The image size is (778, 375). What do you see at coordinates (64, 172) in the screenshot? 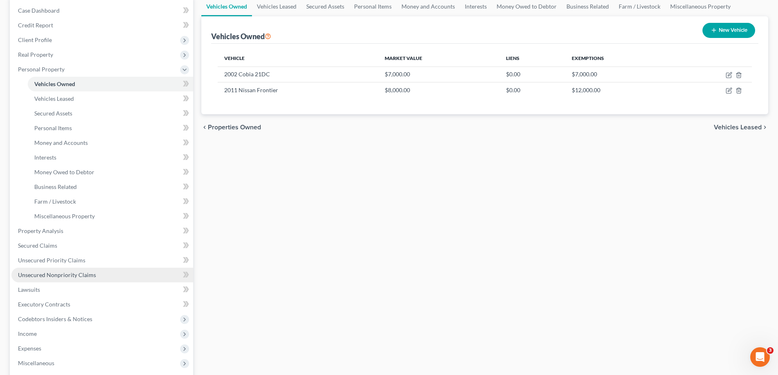
I see `span: Money Owed to Debtor` at bounding box center [64, 172].